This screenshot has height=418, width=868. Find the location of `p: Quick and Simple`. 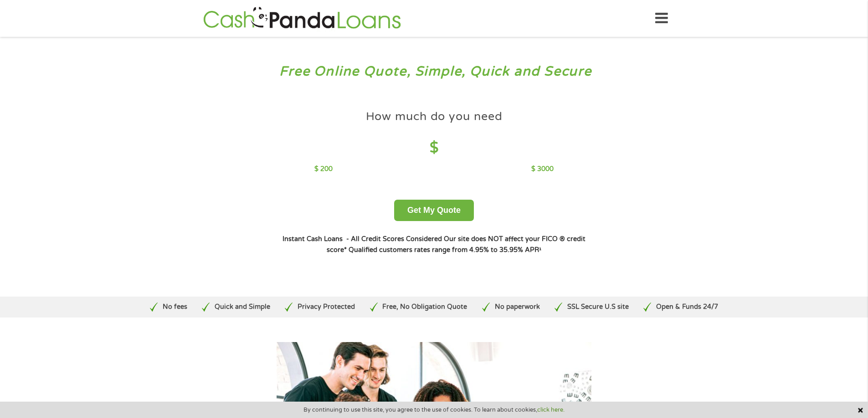

p: Quick and Simple is located at coordinates (242, 307).